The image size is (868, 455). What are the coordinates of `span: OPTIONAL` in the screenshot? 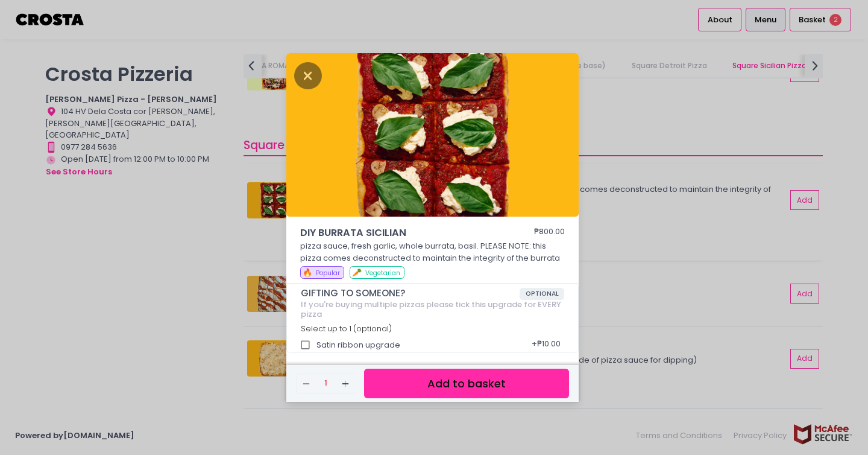 It's located at (542, 294).